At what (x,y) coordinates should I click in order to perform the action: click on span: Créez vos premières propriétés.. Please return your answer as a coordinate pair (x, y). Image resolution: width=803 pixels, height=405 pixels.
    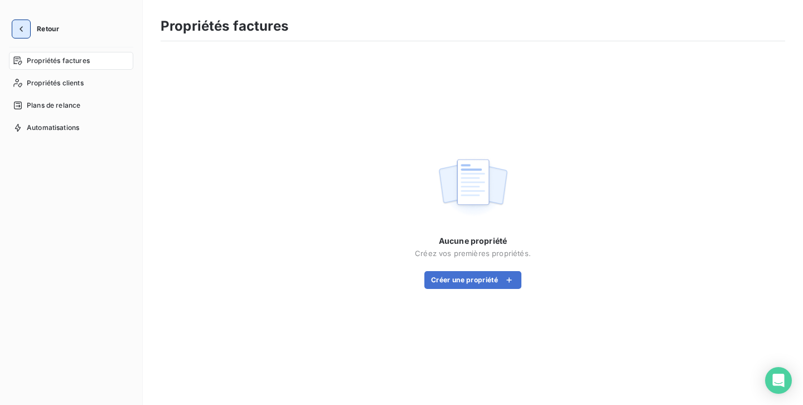
    Looking at the image, I should click on (473, 253).